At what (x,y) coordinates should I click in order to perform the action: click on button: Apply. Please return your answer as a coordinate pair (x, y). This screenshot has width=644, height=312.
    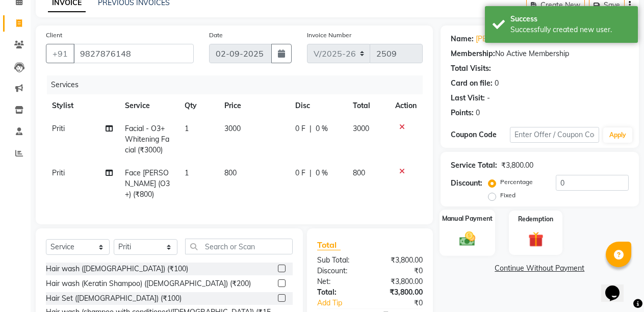
    Looking at the image, I should click on (617, 135).